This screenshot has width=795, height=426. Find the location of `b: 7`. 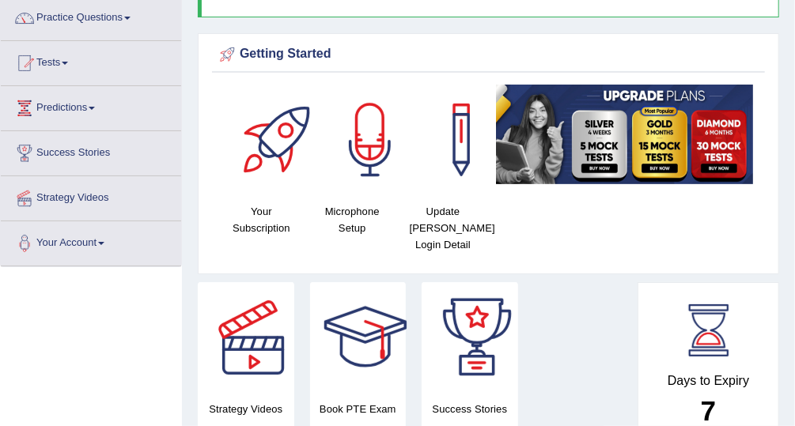

b: 7 is located at coordinates (708, 411).